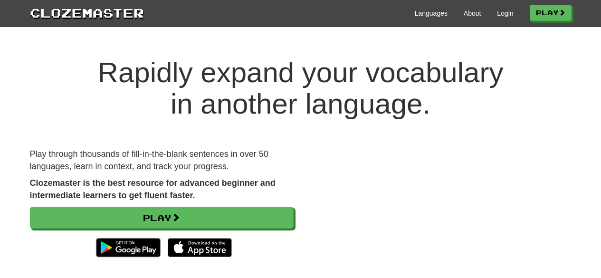  Describe the element at coordinates (472, 13) in the screenshot. I see `a: About` at that location.